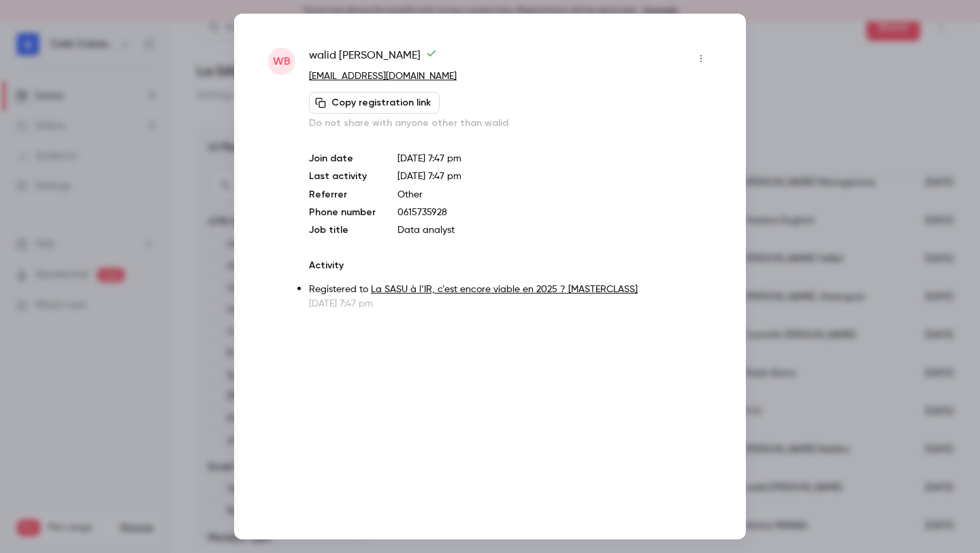 The width and height of the screenshot is (980, 553). I want to click on p: Last activity, so click(343, 176).